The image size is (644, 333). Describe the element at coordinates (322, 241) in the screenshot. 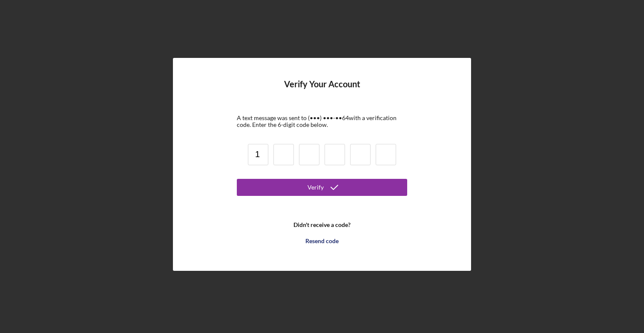

I see `div: Resend code` at that location.